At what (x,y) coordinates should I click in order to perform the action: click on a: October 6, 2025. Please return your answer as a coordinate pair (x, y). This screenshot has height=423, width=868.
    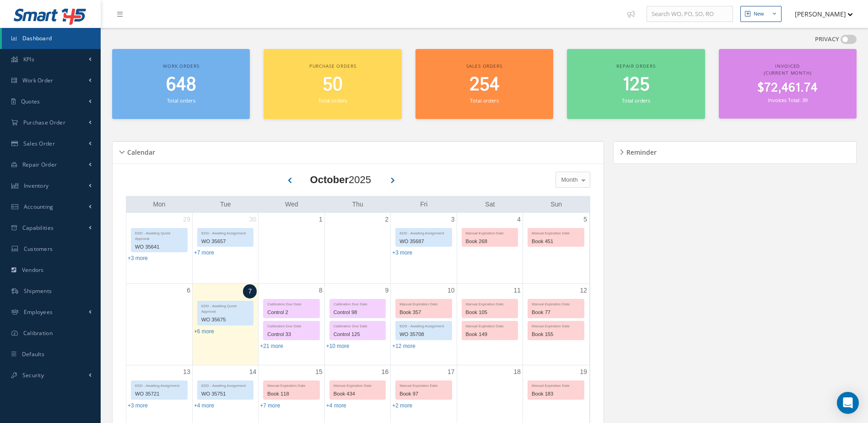
    Looking at the image, I should click on (189, 290).